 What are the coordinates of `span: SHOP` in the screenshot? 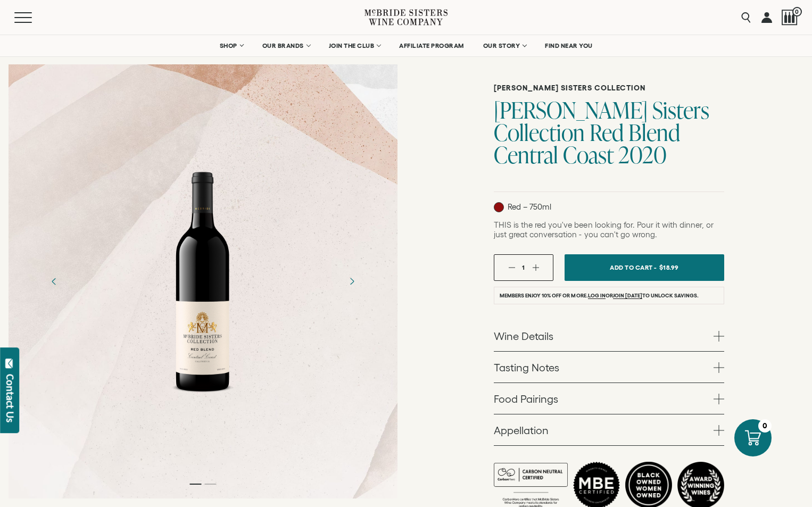 It's located at (229, 46).